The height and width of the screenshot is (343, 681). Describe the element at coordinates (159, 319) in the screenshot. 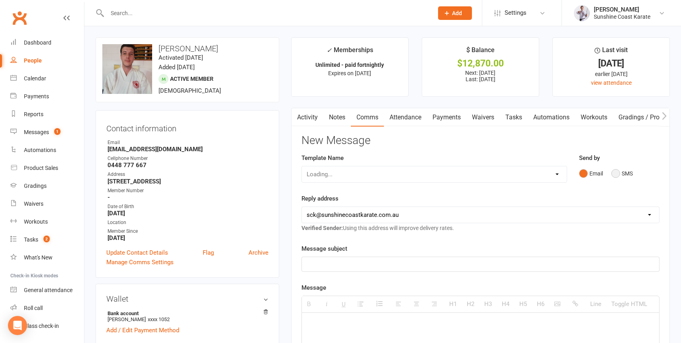

I see `span: xxxx 1052` at that location.